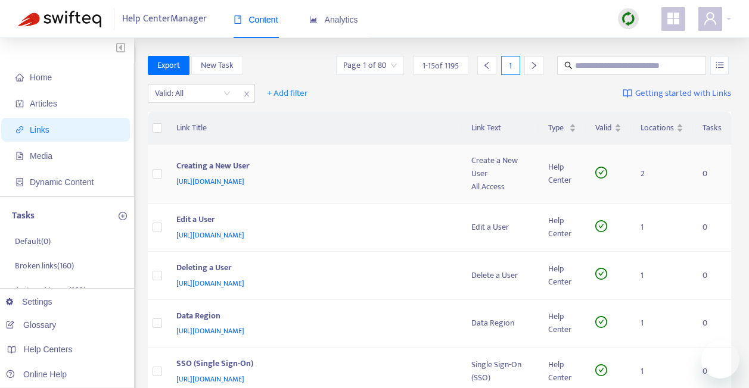  Describe the element at coordinates (61, 182) in the screenshot. I see `span: Dynamic Content` at that location.